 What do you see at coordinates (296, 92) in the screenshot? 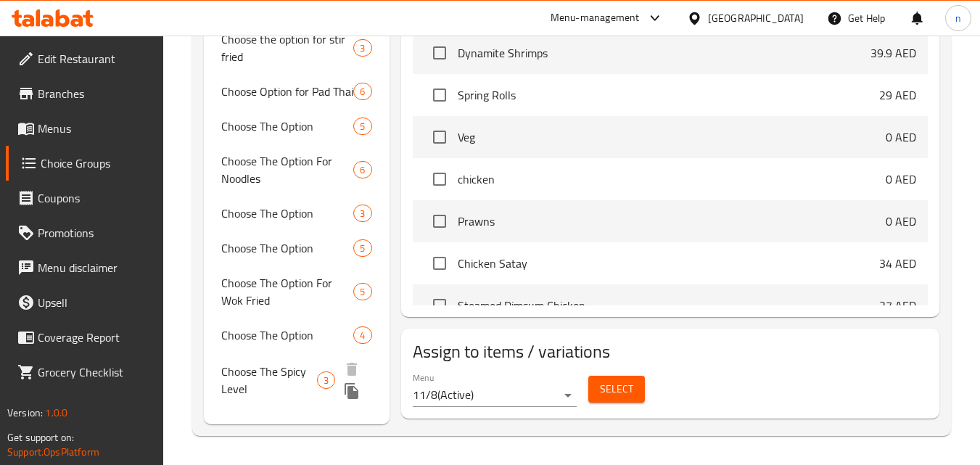
I see `div: Choose Option for Pad Thai6` at bounding box center [296, 92].